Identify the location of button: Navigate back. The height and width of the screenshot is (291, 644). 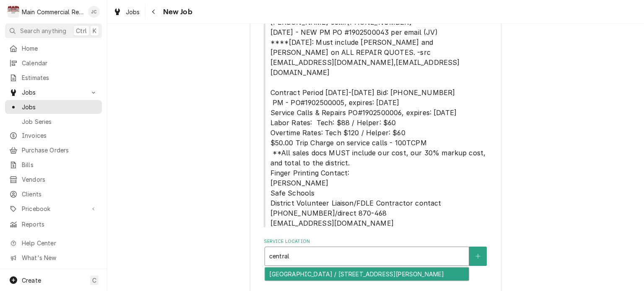
(154, 11).